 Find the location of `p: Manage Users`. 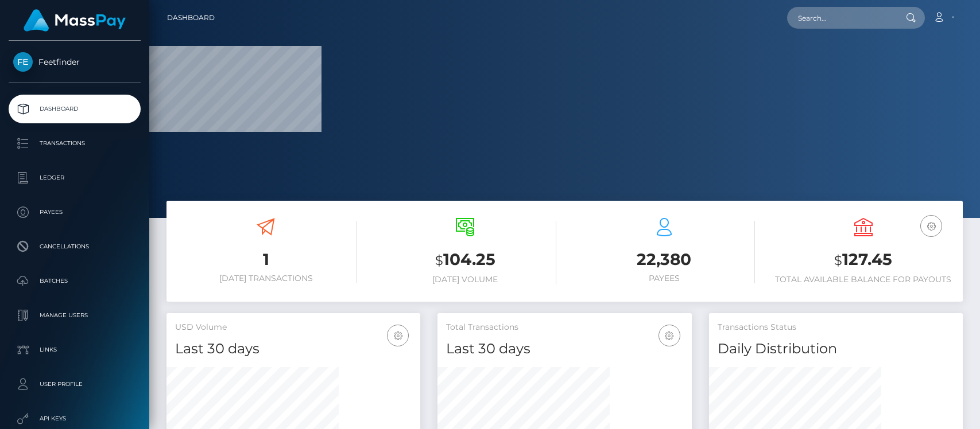

p: Manage Users is located at coordinates (75, 316).